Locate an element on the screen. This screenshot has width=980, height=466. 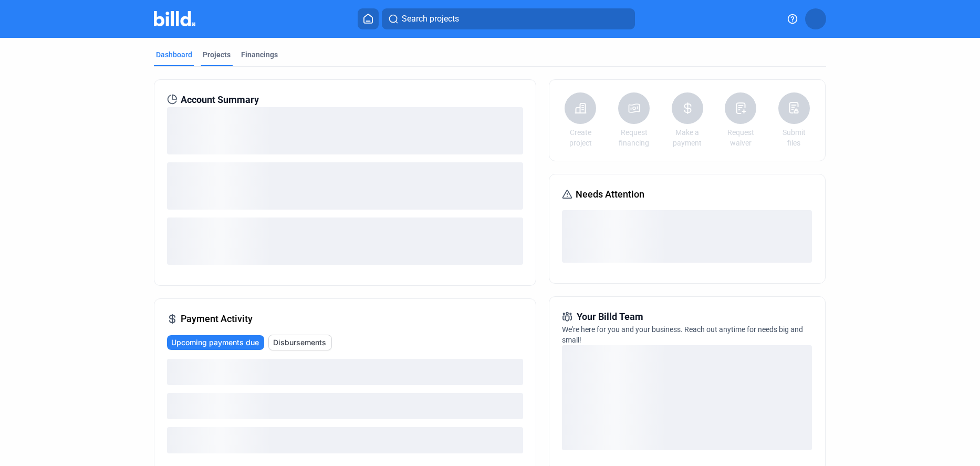
button: Search projects is located at coordinates (509, 19).